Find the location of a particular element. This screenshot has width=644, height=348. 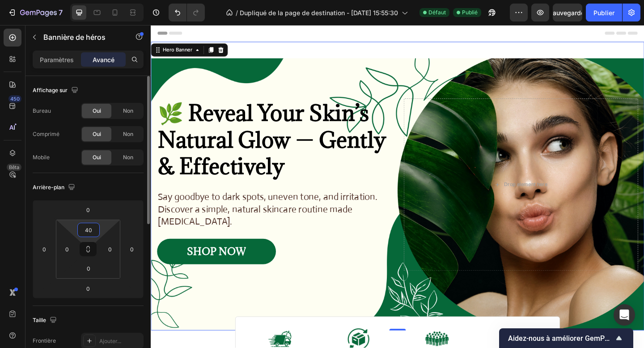

div: Ouvrir Intercom Messenger is located at coordinates (624, 315).